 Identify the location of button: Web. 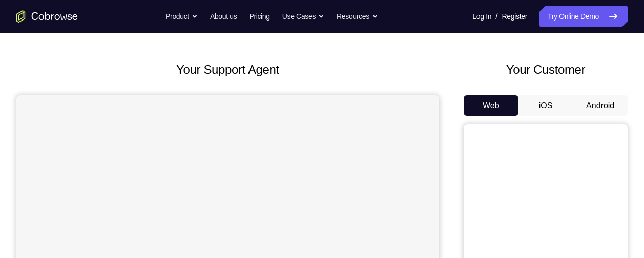
(491, 106).